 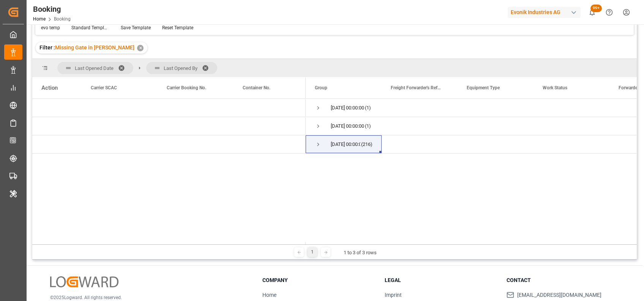 What do you see at coordinates (393, 295) in the screenshot?
I see `a: Imprint` at bounding box center [393, 295].